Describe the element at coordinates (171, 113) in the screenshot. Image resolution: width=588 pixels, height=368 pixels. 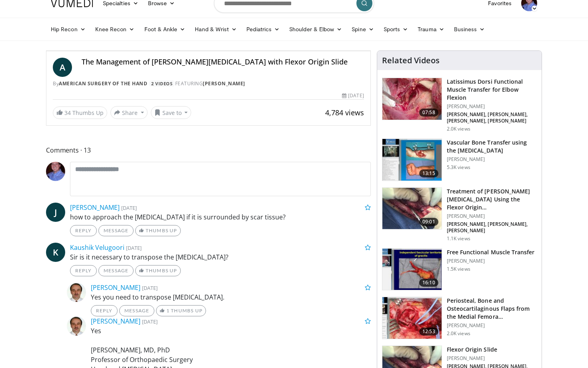
I see `button: Save to` at that location.